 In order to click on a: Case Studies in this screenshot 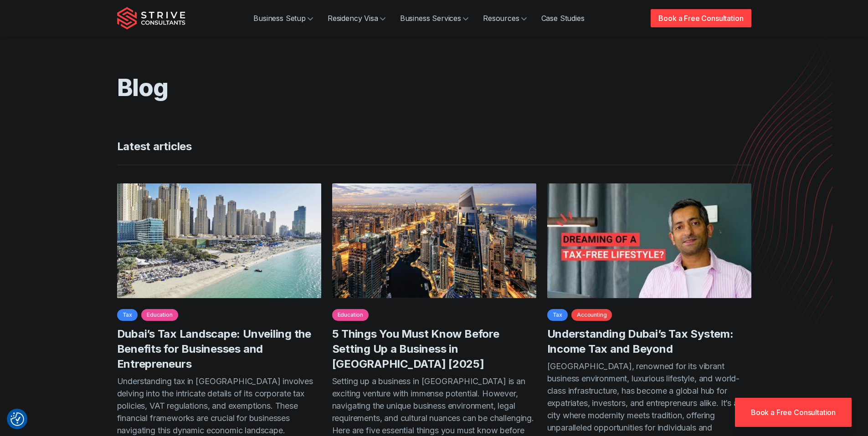, I will do `click(563, 18)`.